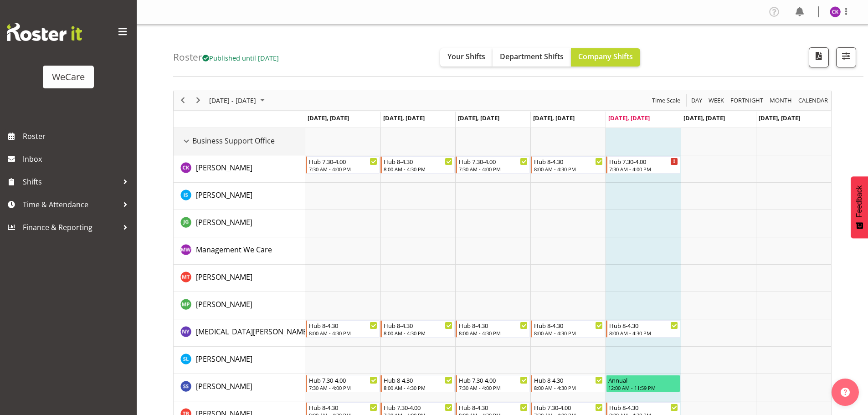 The image size is (868, 415). What do you see at coordinates (781, 100) in the screenshot?
I see `button: Timeline Month` at bounding box center [781, 100].